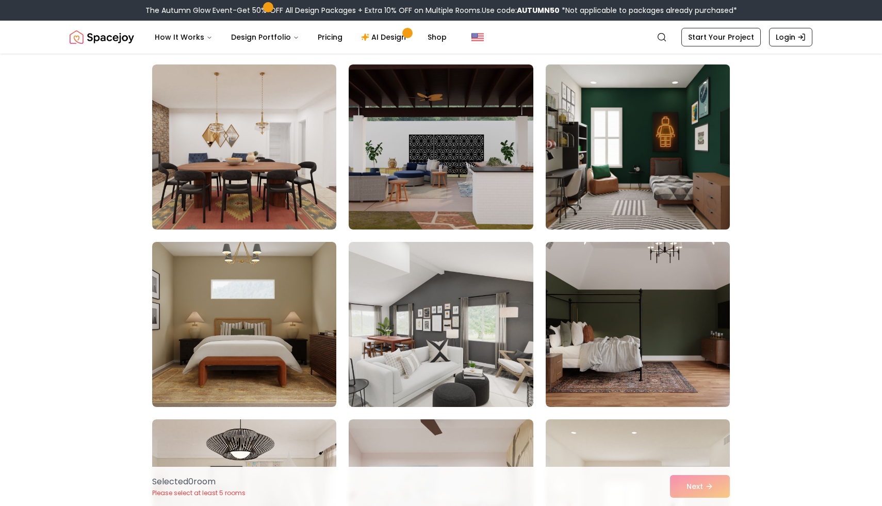 The image size is (882, 506). I want to click on img: Room room-12, so click(638, 325).